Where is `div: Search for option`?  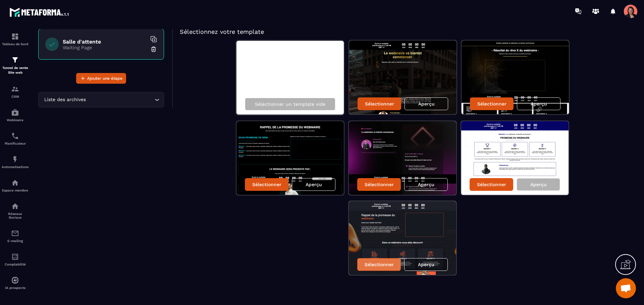
div: Search for option is located at coordinates (101, 100).